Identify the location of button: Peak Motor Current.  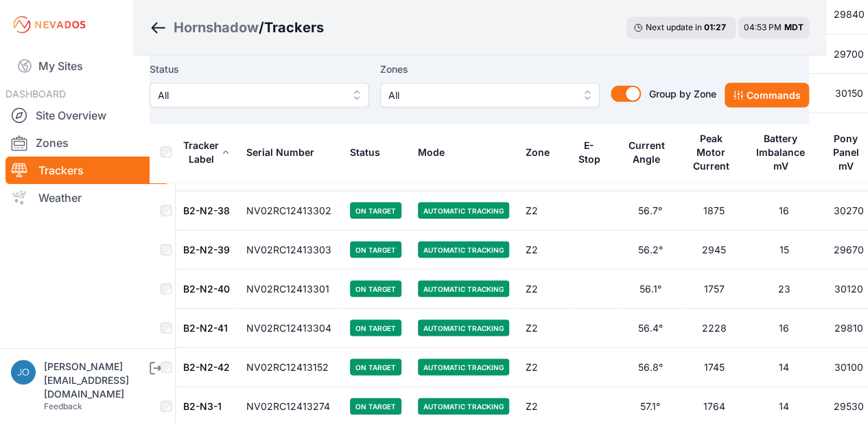
(714, 152).